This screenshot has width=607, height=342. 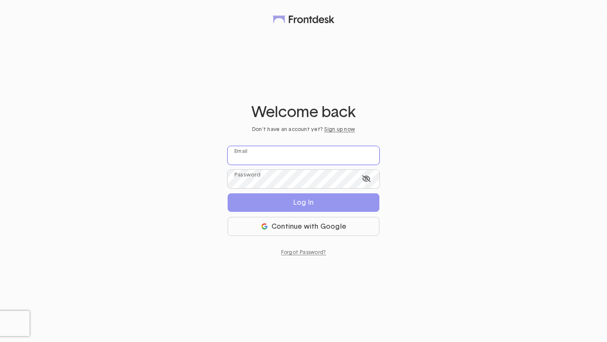 What do you see at coordinates (303, 253) in the screenshot?
I see `a: Forgot Password?` at bounding box center [303, 253].